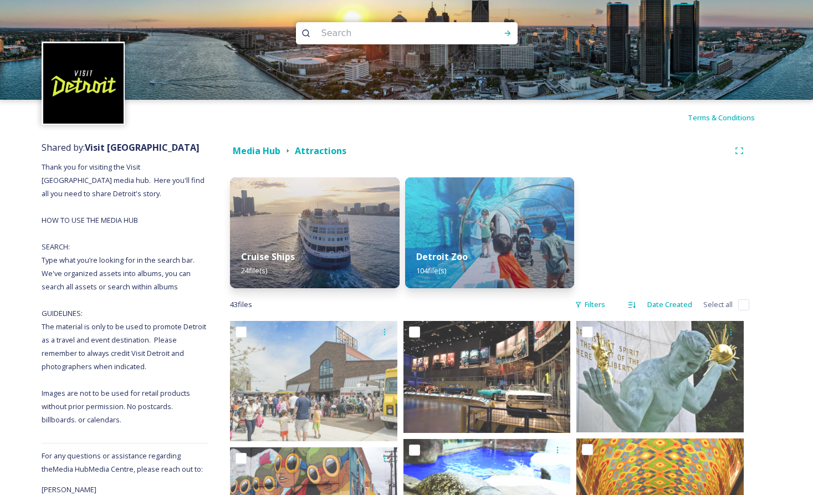 The image size is (813, 495). Describe the element at coordinates (120, 147) in the screenshot. I see `span: Shared by:` at that location.